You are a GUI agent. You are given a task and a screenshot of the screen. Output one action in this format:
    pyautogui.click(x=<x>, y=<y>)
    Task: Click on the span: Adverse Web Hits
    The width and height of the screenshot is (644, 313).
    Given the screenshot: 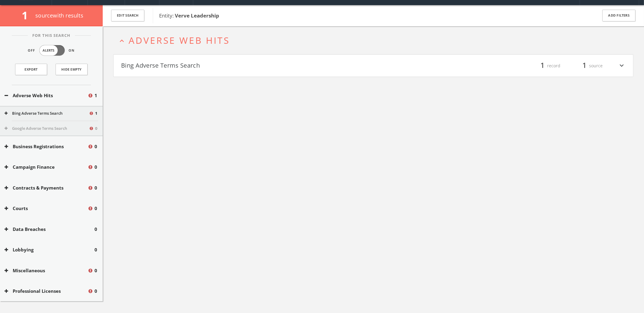 What is the action you would take?
    pyautogui.click(x=179, y=40)
    